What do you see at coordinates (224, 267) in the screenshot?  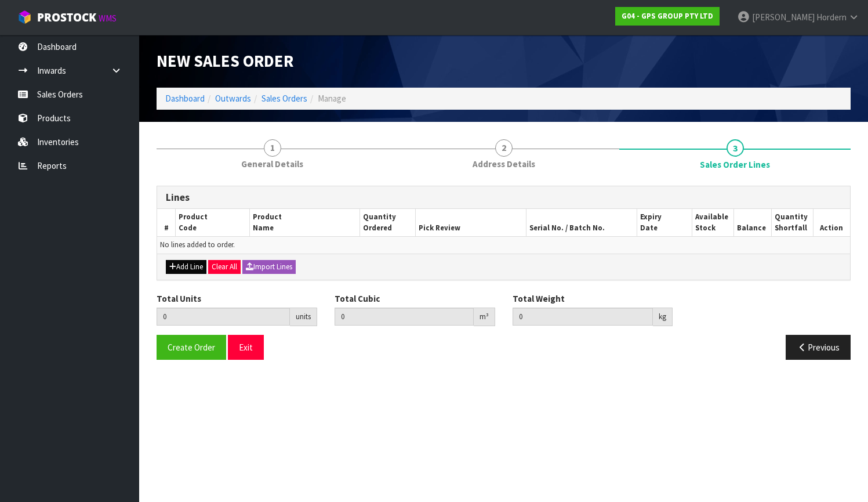 I see `button: Clear All` at bounding box center [224, 267].